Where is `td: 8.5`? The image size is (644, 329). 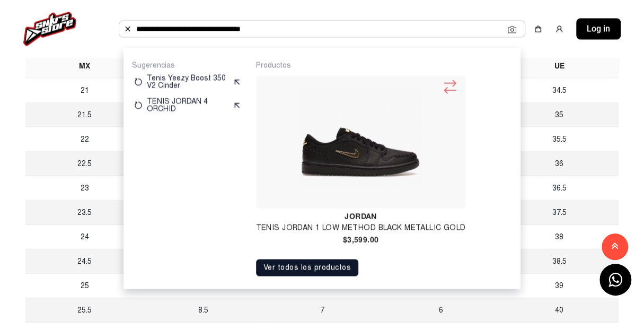 td: 8.5 is located at coordinates (204, 310).